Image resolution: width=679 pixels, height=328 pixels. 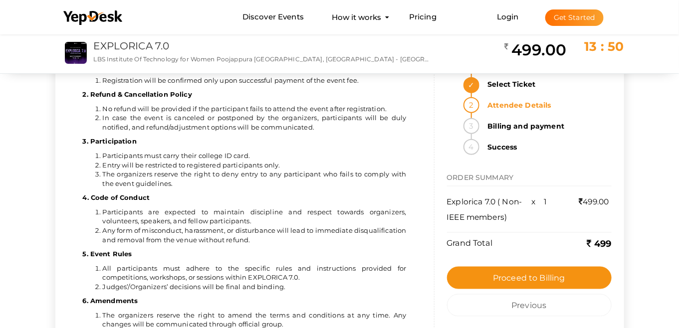 What do you see at coordinates (194, 287) in the screenshot?
I see `span: Judges’/Organizers’ decisions will be final and binding.` at bounding box center [194, 287].